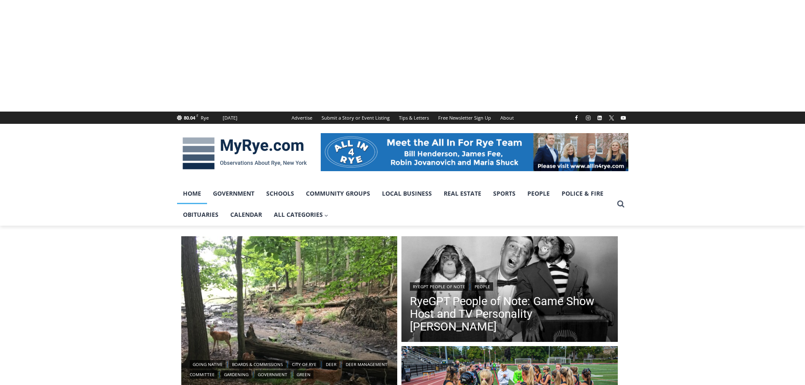 The image size is (805, 385). What do you see at coordinates (474, 152) in the screenshot?
I see `img: All in for Rye` at bounding box center [474, 152].